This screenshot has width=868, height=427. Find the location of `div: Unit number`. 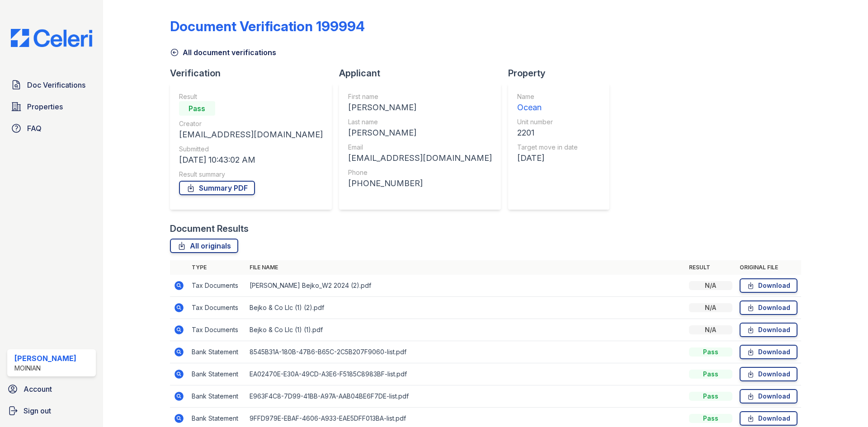

div: Unit number is located at coordinates (547, 122).